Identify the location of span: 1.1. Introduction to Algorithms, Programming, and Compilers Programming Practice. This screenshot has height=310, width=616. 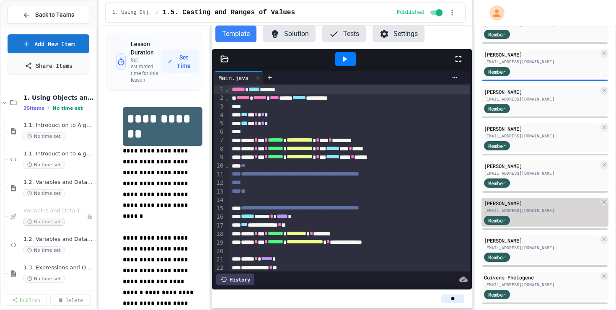
(59, 154).